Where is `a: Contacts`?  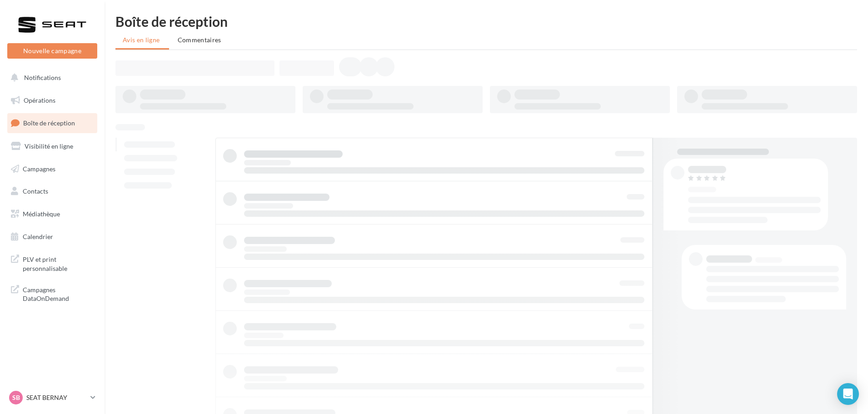 a: Contacts is located at coordinates (53, 191).